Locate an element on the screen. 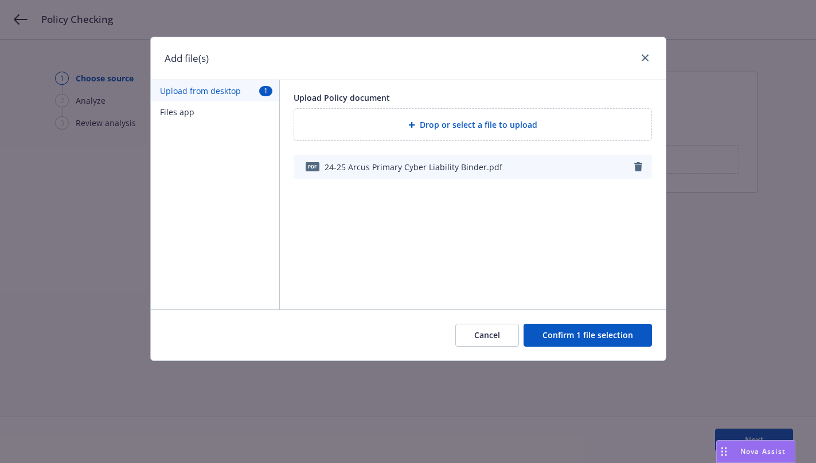  span: 24-25 Arcus Primary Cyber Liability Binder.pdf is located at coordinates (413, 167).